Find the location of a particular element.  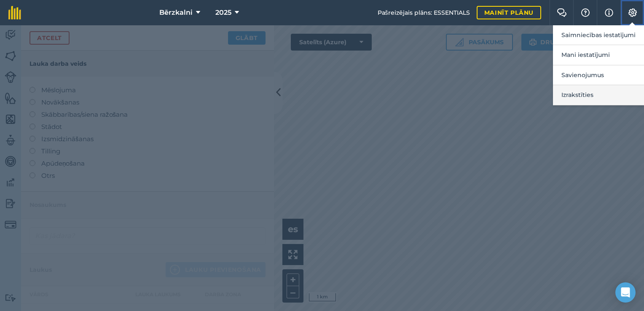

span: Bērzkalni is located at coordinates (176, 13).